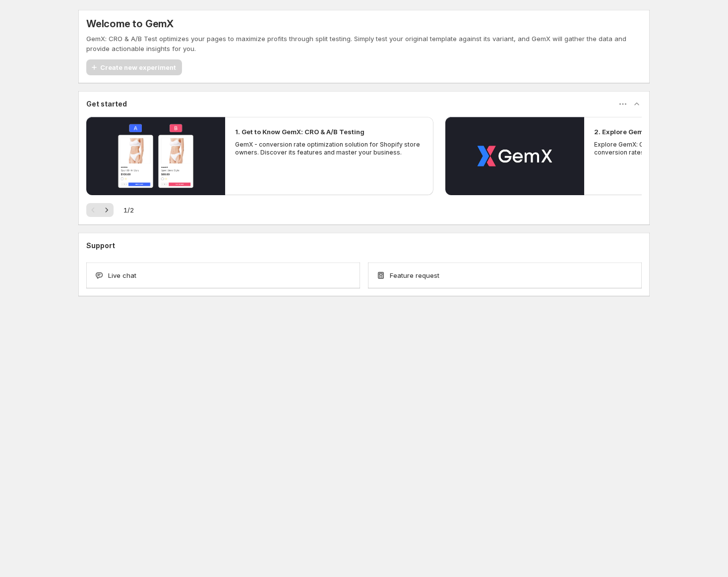  What do you see at coordinates (101, 246) in the screenshot?
I see `h3: Support` at bounding box center [101, 246].